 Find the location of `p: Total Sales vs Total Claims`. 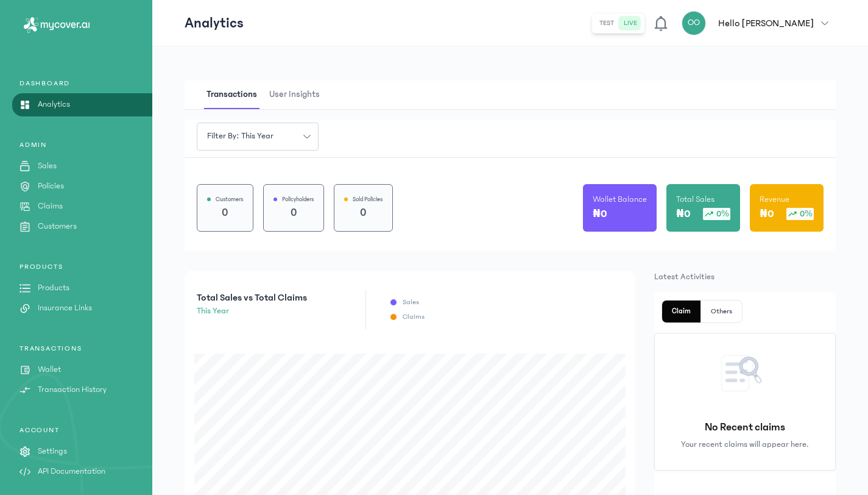

p: Total Sales vs Total Claims is located at coordinates (252, 297).